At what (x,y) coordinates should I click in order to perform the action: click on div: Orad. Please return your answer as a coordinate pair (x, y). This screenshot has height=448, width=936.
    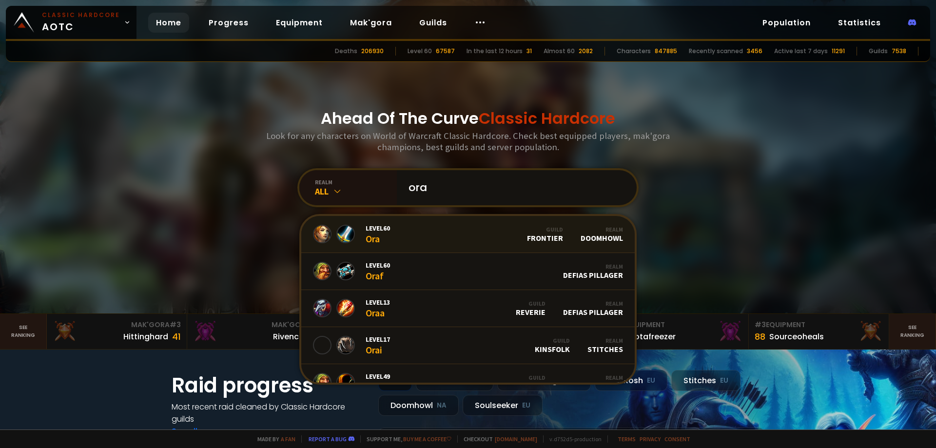
    Looking at the image, I should click on (378, 382).